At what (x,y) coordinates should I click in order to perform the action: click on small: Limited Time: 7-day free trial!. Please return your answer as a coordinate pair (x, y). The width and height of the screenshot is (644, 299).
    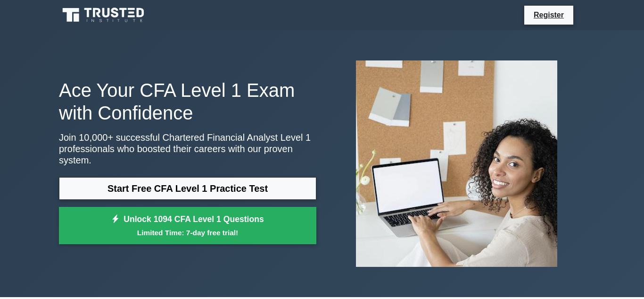
    Looking at the image, I should click on (188, 232).